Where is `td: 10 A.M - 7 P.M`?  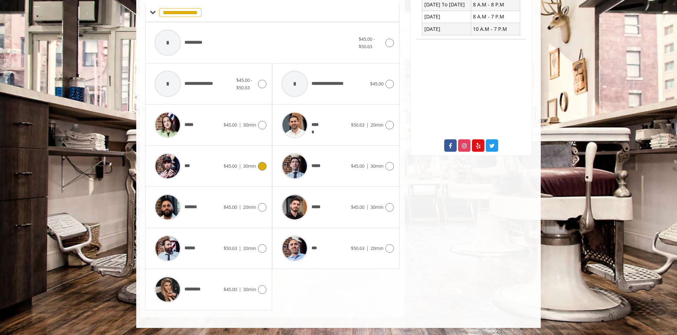
td: 10 A.M - 7 P.M is located at coordinates (495, 29).